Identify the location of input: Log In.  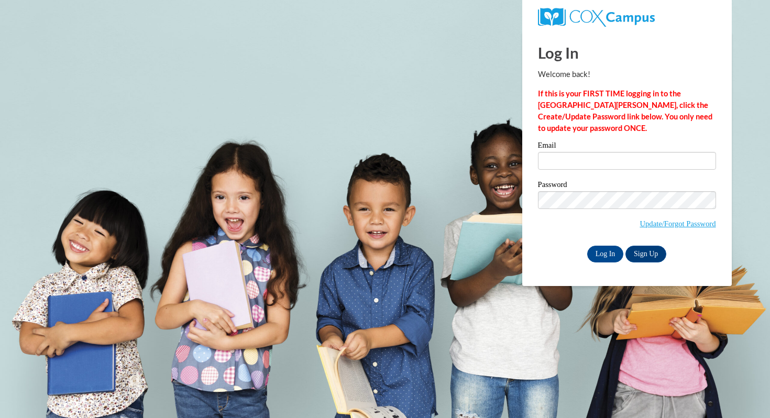
(606, 254).